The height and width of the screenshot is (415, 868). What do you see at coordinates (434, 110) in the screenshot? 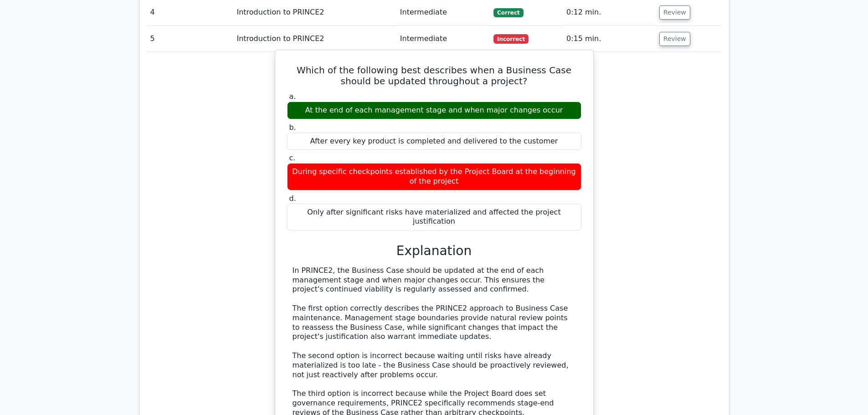
I see `div: At the end of each management stage and when major changes occur` at bounding box center [434, 110].